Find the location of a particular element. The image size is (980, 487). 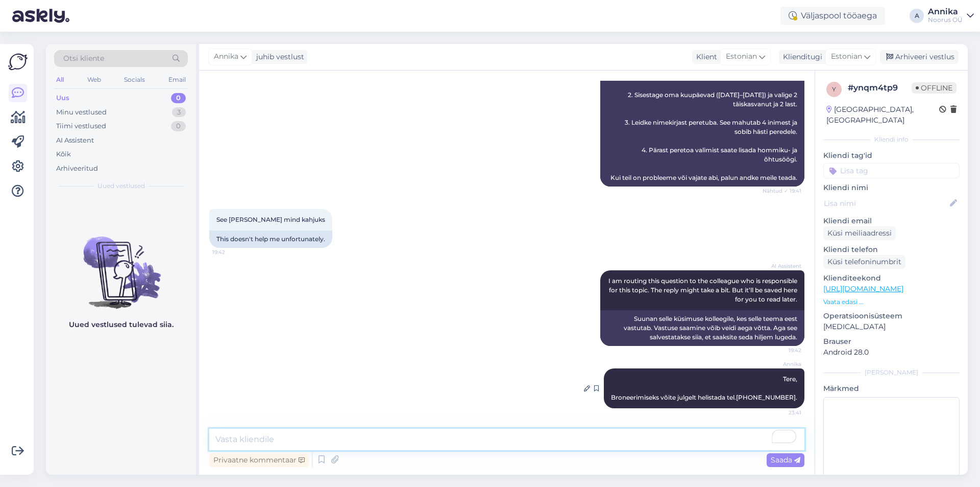

span: Uued vestlused is located at coordinates (121, 186).